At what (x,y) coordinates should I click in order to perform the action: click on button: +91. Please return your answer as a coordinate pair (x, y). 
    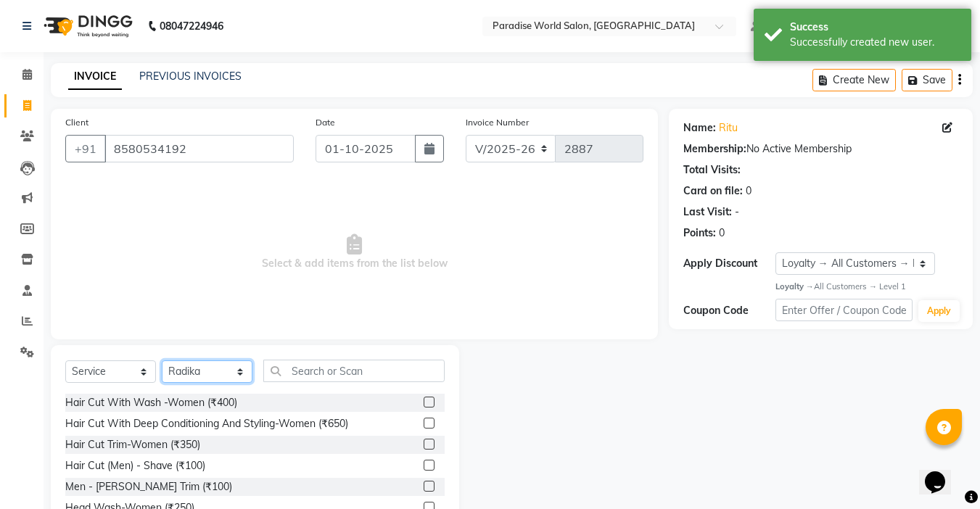
    Looking at the image, I should click on (85, 149).